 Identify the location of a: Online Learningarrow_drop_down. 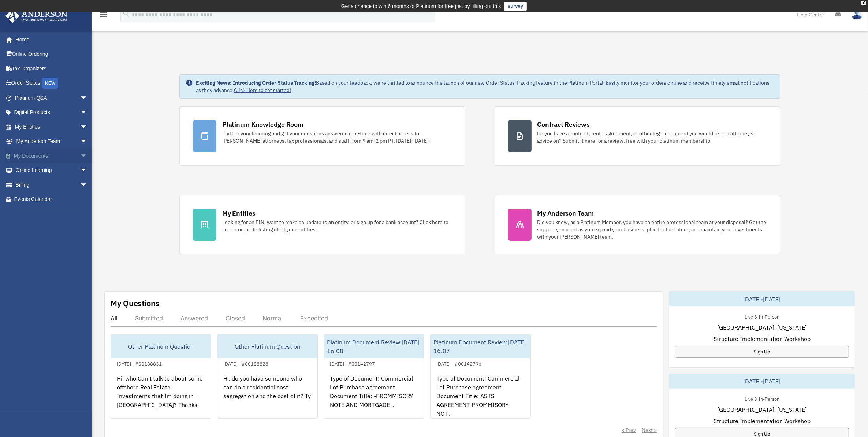
(52, 171).